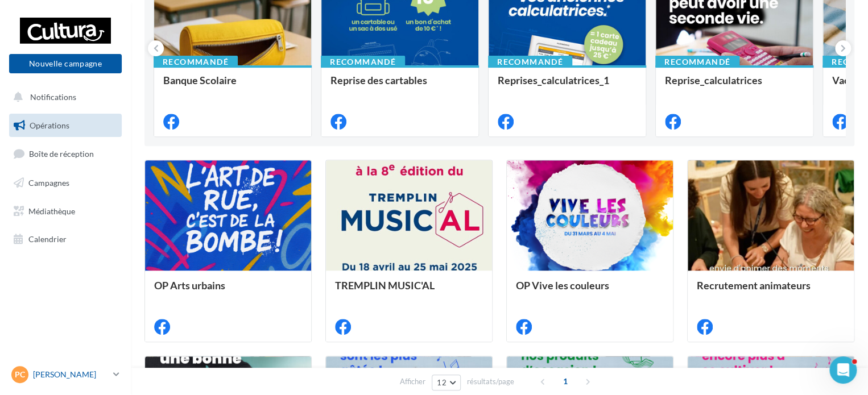 This screenshot has height=395, width=868. Describe the element at coordinates (52, 210) in the screenshot. I see `span: Médiathèque` at that location.